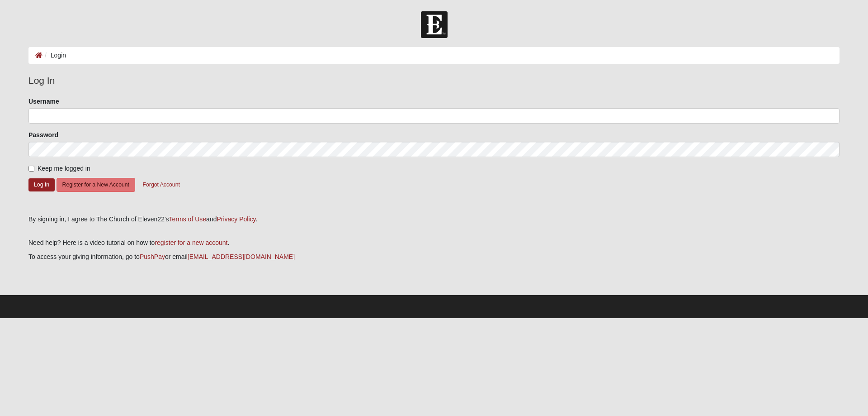 The image size is (868, 416). What do you see at coordinates (434, 81) in the screenshot?
I see `legend: Log In` at bounding box center [434, 81].